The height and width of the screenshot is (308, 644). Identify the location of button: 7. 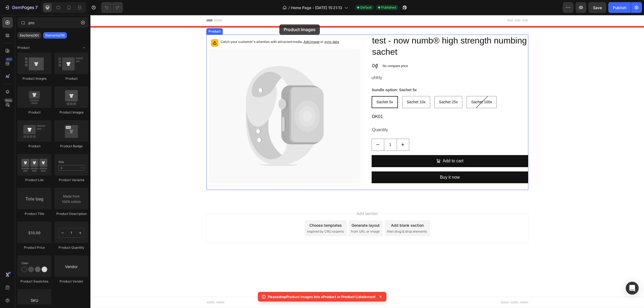
(21, 7).